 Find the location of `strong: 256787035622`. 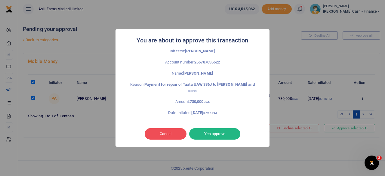

strong: 256787035622 is located at coordinates (207, 62).